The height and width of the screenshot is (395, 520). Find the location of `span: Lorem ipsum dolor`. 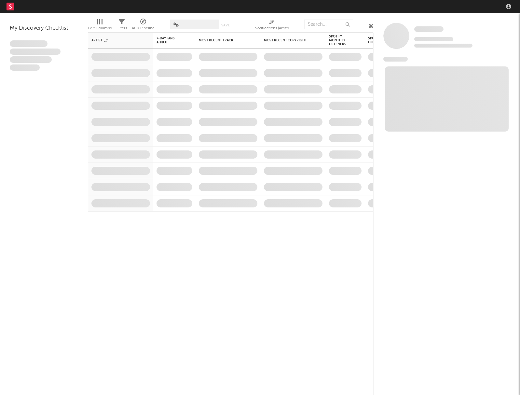

span: Lorem ipsum dolor is located at coordinates (29, 44).